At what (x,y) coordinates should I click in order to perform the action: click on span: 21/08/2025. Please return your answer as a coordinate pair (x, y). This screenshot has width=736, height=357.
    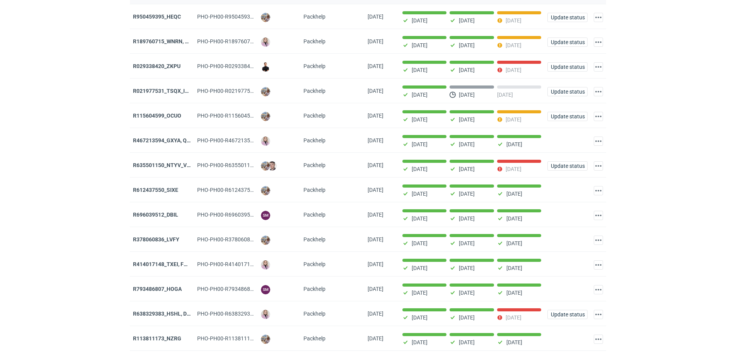
    Looking at the image, I should click on (375, 215).